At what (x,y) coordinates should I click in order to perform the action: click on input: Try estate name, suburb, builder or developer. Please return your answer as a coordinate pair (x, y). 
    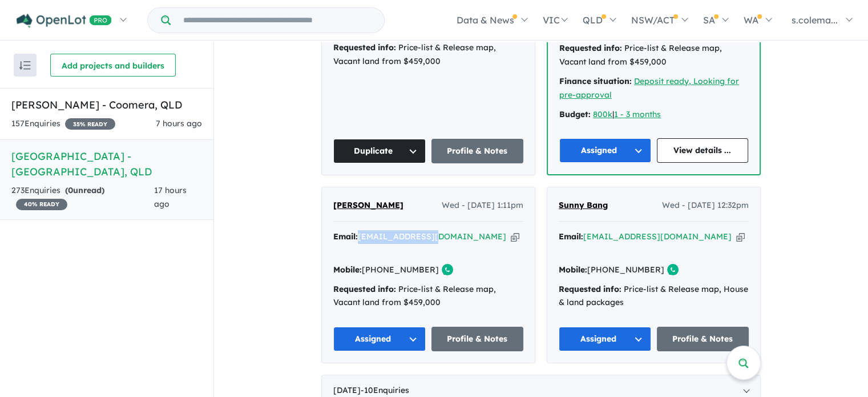
    Looking at the image, I should click on (277, 20).